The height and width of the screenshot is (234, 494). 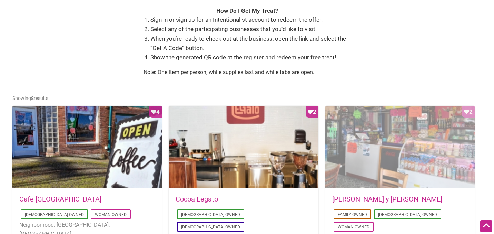 I want to click on p: Note: One item per person, while supplies last and while tabs are open., so click(x=247, y=72).